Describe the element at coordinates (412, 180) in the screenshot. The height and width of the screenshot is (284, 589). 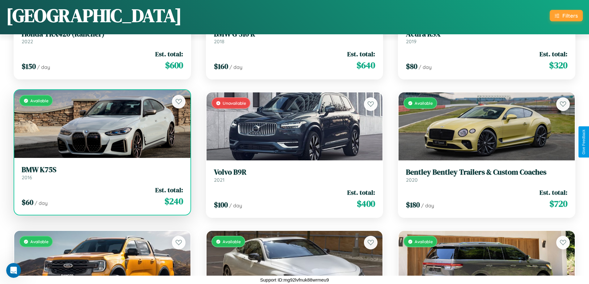
I see `span: 2020` at that location.